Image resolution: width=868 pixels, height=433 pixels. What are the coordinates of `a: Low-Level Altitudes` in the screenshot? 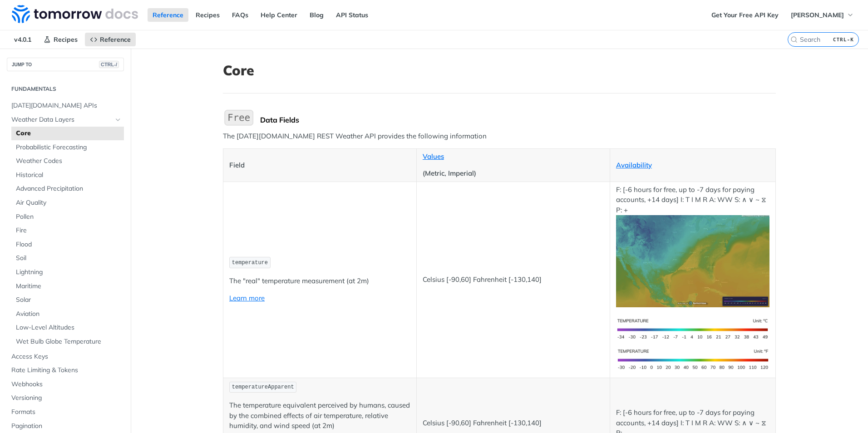 It's located at (67, 328).